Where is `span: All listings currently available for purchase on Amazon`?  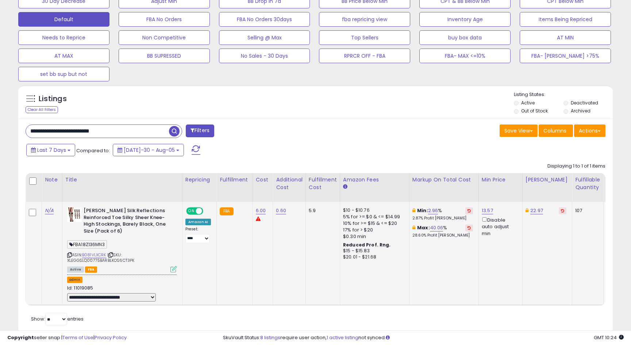 span: All listings currently available for purchase on Amazon is located at coordinates (76, 269).